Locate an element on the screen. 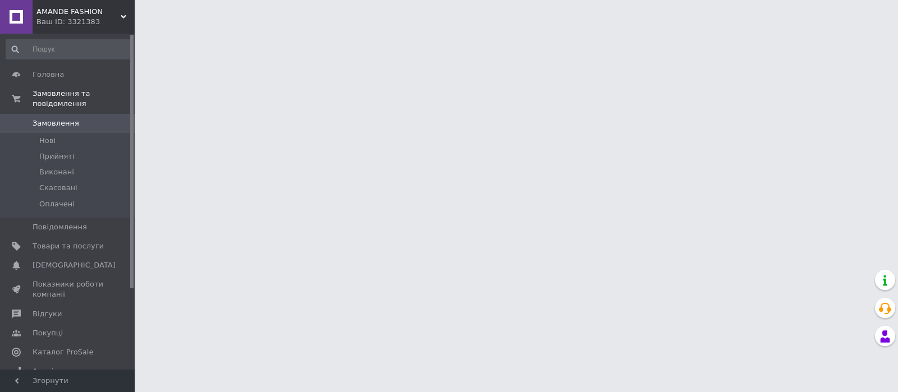 Image resolution: width=898 pixels, height=392 pixels. span: Замовлення та повідомлення is located at coordinates (84, 99).